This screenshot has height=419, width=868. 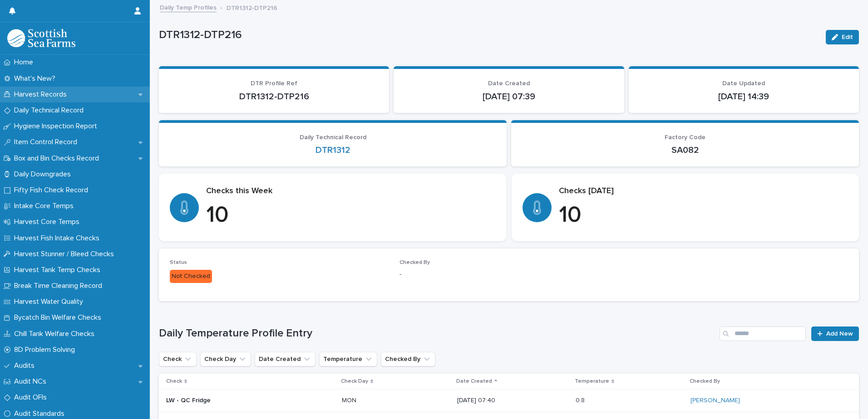 I want to click on p: LW - QC Fridge, so click(x=246, y=400).